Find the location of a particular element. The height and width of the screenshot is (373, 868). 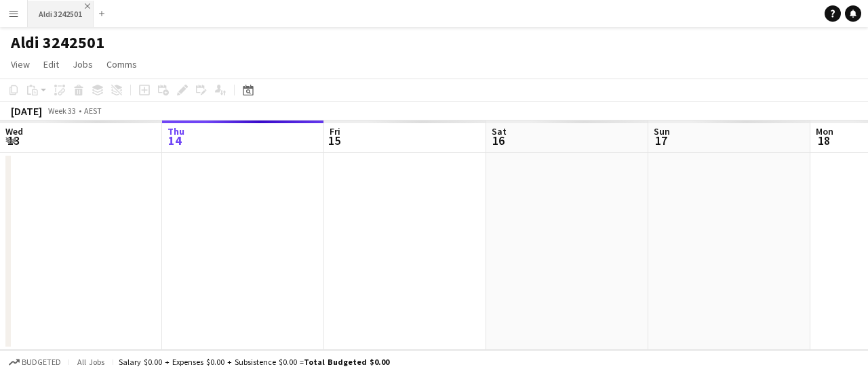

div: Salary $0.00 + Expenses $0.00 + Subsistence $0.00 = is located at coordinates (253, 362).